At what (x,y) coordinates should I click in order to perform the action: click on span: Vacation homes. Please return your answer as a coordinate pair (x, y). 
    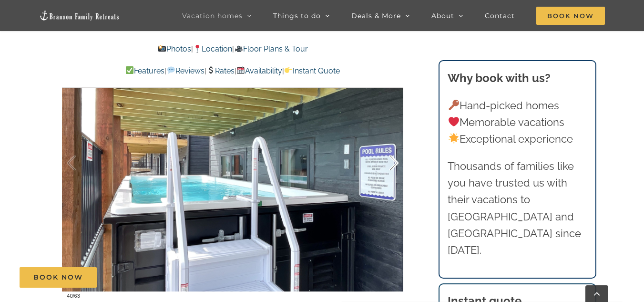
    Looking at the image, I should click on (212, 15).